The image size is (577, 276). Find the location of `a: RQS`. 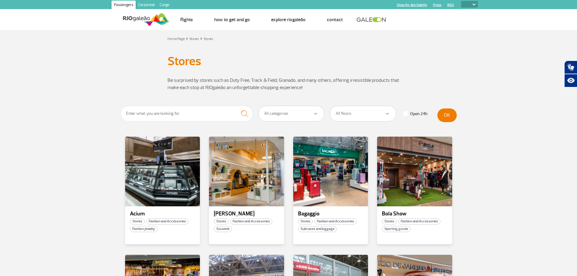

a: RQS is located at coordinates (451, 5).